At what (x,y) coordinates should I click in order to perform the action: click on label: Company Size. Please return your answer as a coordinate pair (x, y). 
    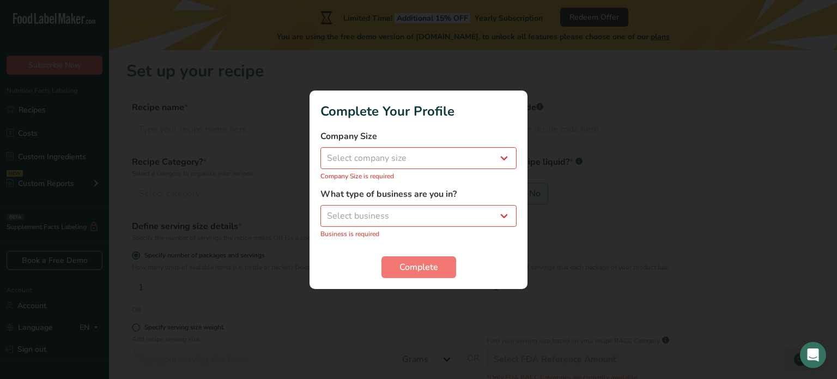
    Looking at the image, I should click on (419, 136).